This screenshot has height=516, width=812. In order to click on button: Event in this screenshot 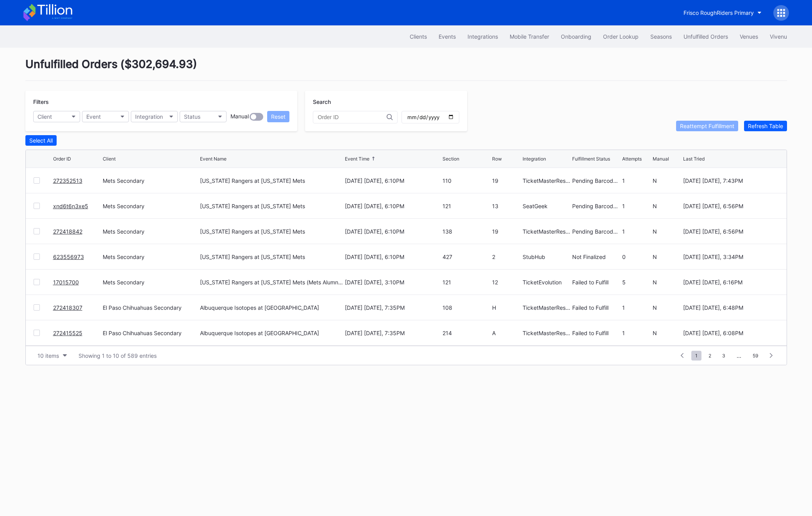, I will do `click(105, 117)`.